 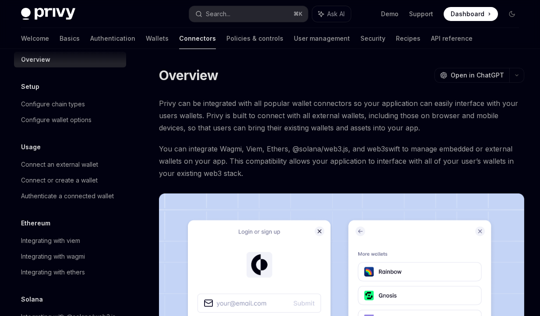 What do you see at coordinates (53, 104) in the screenshot?
I see `div: Configure chain types` at bounding box center [53, 104].